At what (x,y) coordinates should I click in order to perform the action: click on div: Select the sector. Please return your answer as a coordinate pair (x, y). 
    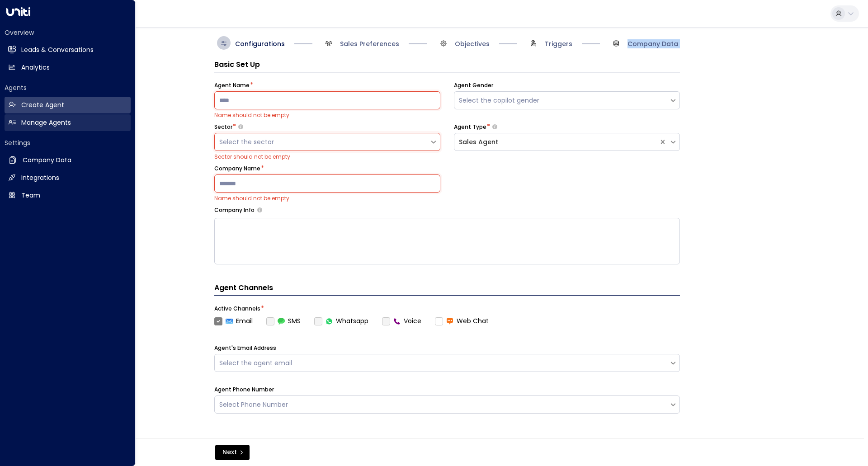
    Looking at the image, I should click on (322, 142).